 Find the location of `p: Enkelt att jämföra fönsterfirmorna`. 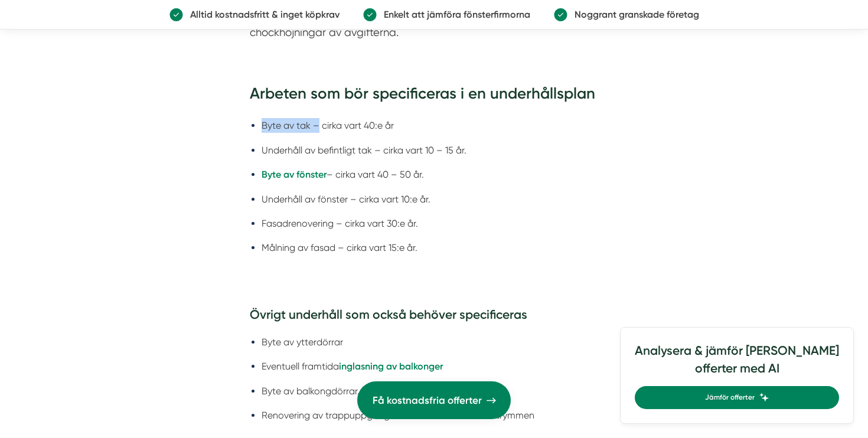

p: Enkelt att jämföra fönsterfirmorna is located at coordinates (454, 14).